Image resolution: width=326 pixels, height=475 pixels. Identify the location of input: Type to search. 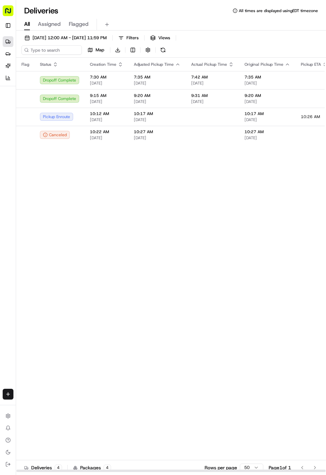
(52, 50).